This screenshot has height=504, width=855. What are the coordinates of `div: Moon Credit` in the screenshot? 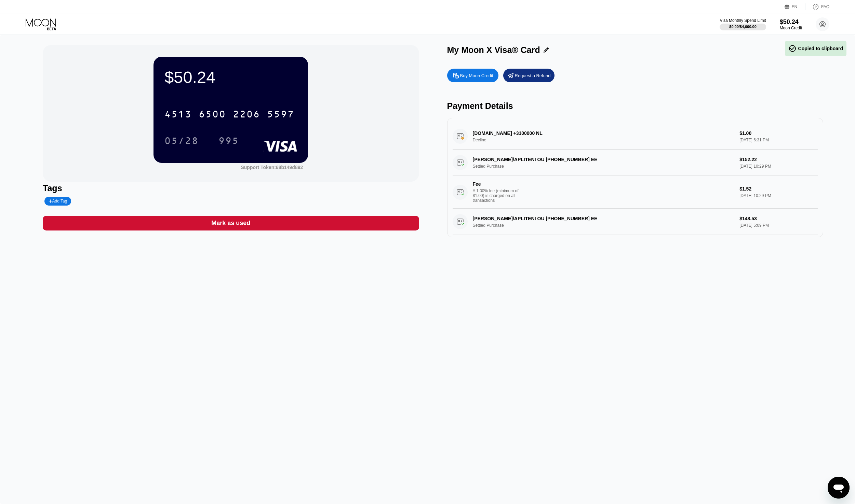 It's located at (790, 28).